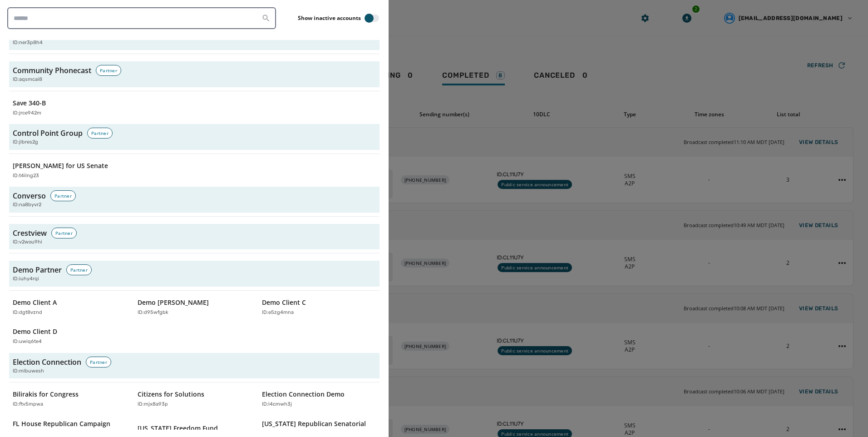 Image resolution: width=868 pixels, height=437 pixels. What do you see at coordinates (330, 18) in the screenshot?
I see `label: Show inactive accounts` at bounding box center [330, 18].